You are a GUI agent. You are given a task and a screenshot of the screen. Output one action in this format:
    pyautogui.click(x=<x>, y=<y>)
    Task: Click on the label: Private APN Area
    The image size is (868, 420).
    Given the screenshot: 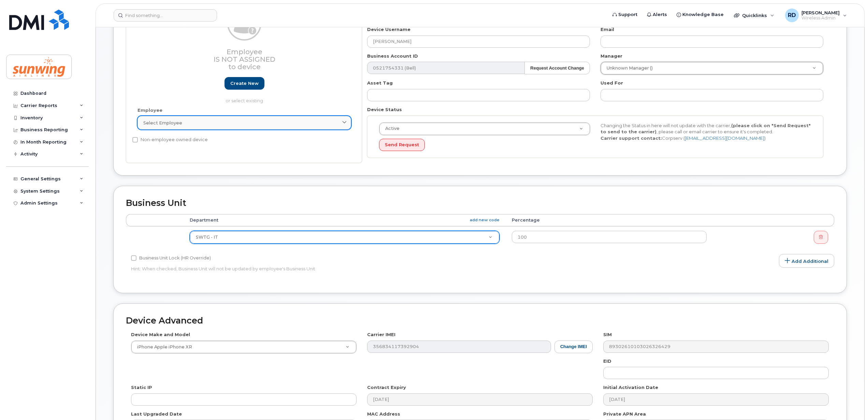 What is the action you would take?
    pyautogui.click(x=624, y=414)
    